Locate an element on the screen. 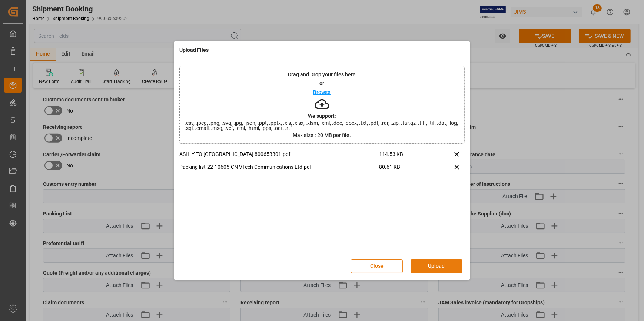 The height and width of the screenshot is (321, 644). p: Packing list-22-10605-CN VTech Communications Ltd.pdf is located at coordinates (279, 167).